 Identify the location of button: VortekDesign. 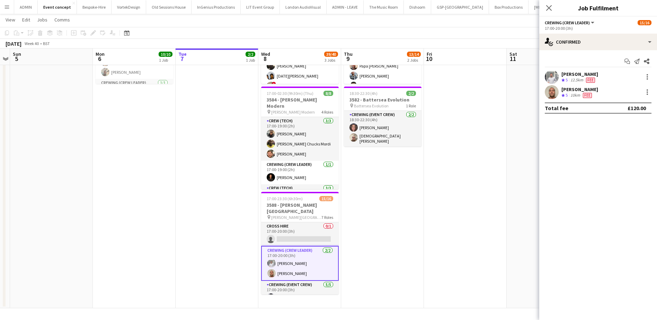
(129, 7).